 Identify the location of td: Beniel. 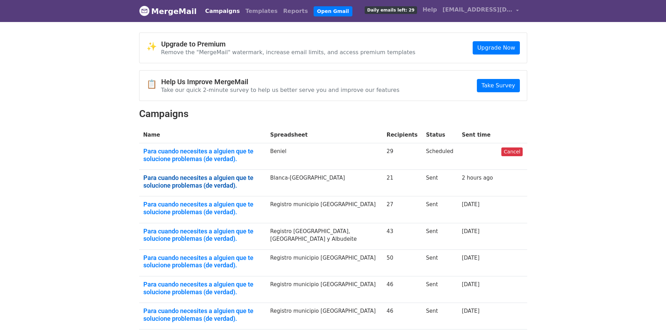
(324, 157).